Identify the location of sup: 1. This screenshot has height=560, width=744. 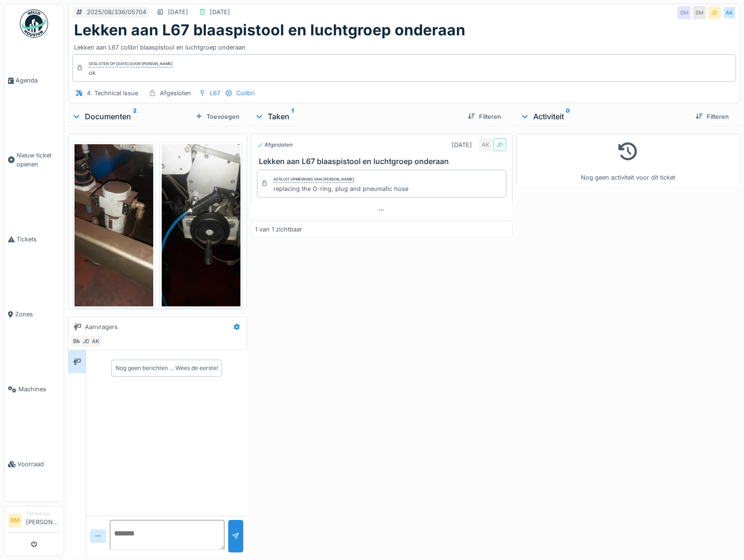
(292, 117).